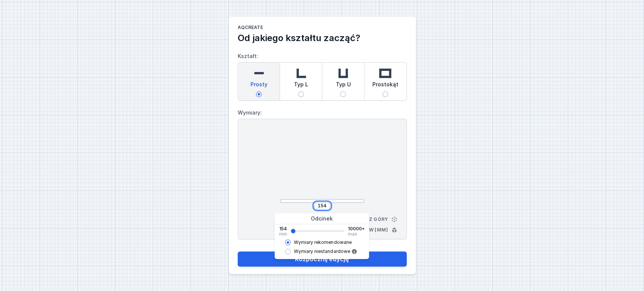 This screenshot has width=644, height=291. What do you see at coordinates (322, 28) in the screenshot?
I see `h1: AQcreate` at bounding box center [322, 28].